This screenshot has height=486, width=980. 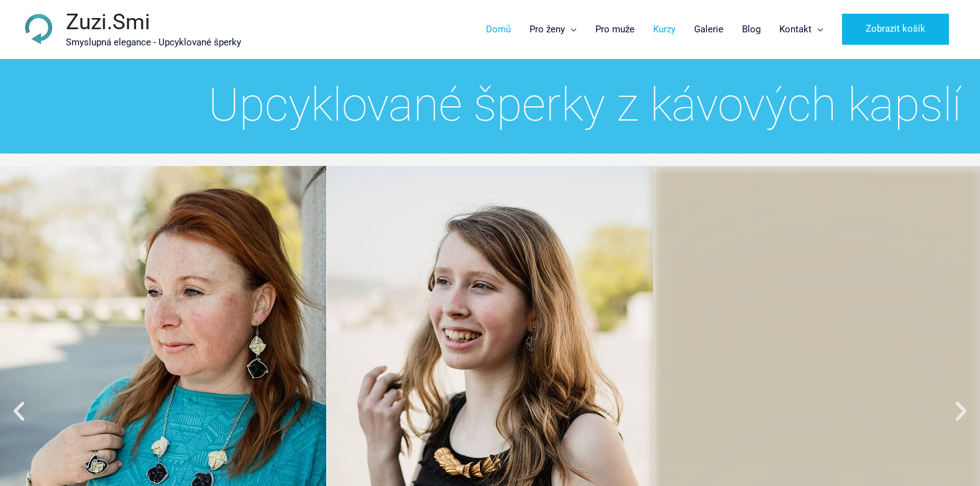 What do you see at coordinates (664, 29) in the screenshot?
I see `a: Kurzy` at bounding box center [664, 29].